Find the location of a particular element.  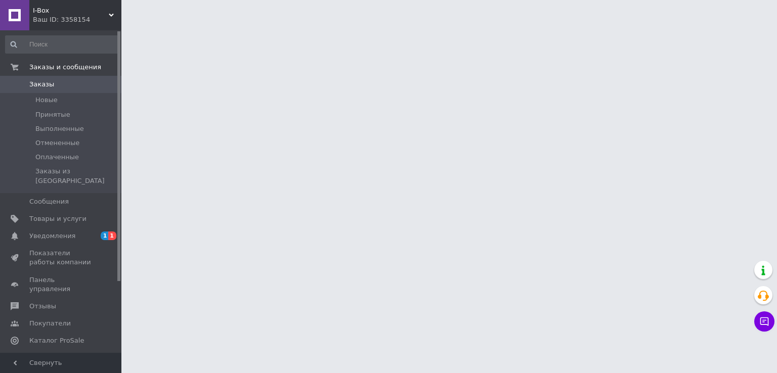

div: Ваш ID: 3358154 is located at coordinates (77, 20).